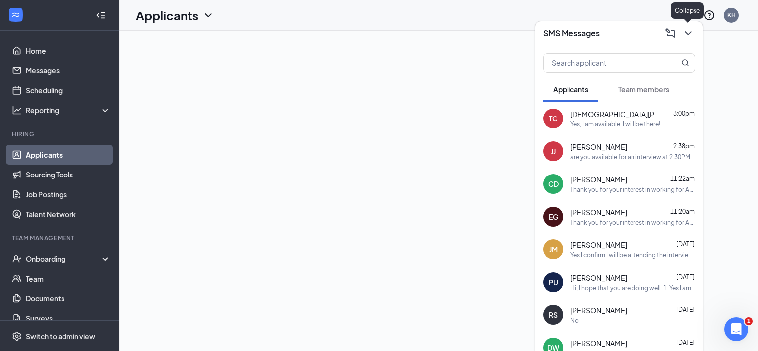 Image resolution: width=758 pixels, height=351 pixels. I want to click on div: Onboarding, so click(68, 259).